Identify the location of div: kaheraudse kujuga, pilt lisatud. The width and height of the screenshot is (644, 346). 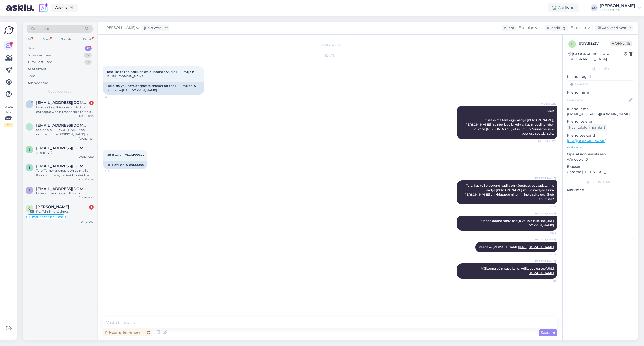
(65, 194).